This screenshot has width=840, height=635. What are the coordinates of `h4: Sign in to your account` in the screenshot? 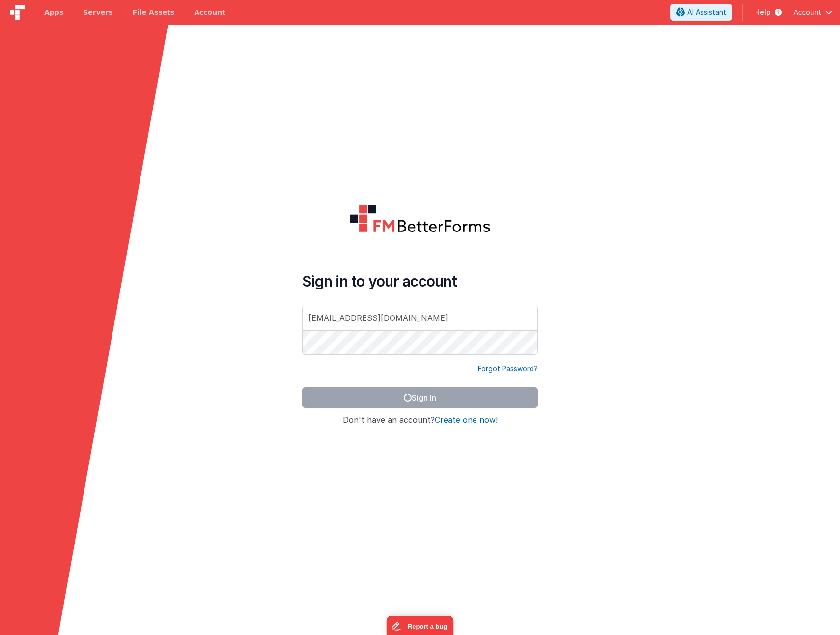 It's located at (420, 281).